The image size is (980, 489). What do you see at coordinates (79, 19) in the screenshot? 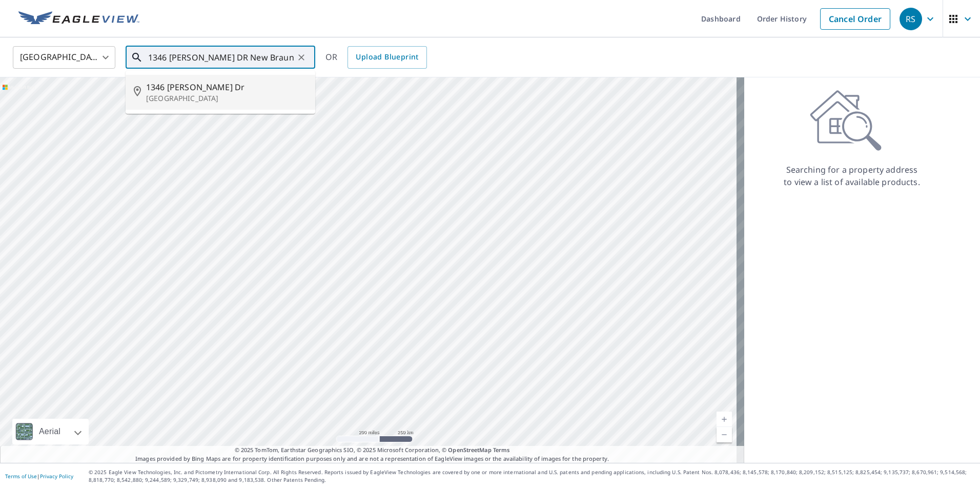
I see `img: EV Logo` at bounding box center [79, 19].